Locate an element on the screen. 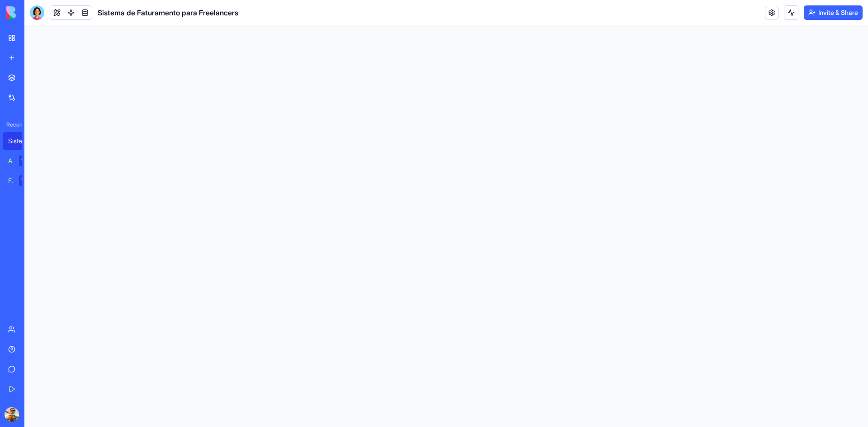 The height and width of the screenshot is (427, 868). button: Invite & Share is located at coordinates (833, 13).